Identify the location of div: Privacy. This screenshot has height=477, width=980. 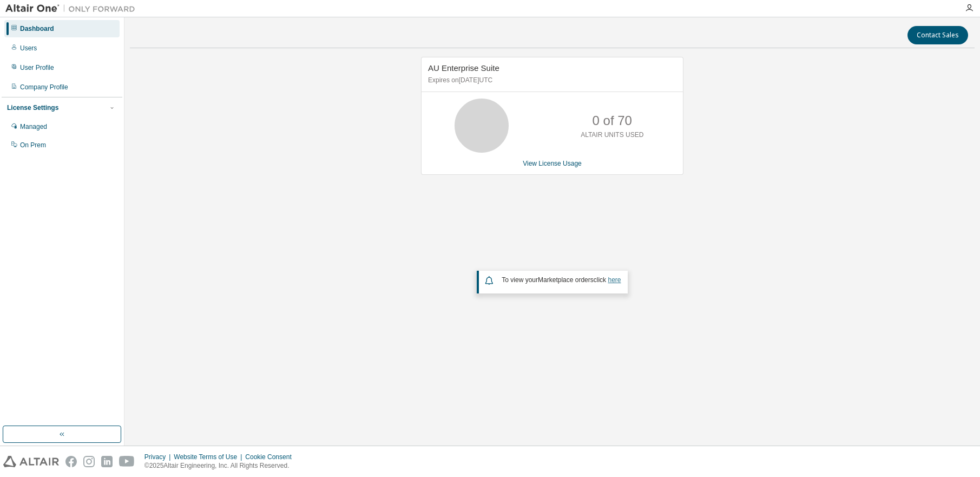
(159, 457).